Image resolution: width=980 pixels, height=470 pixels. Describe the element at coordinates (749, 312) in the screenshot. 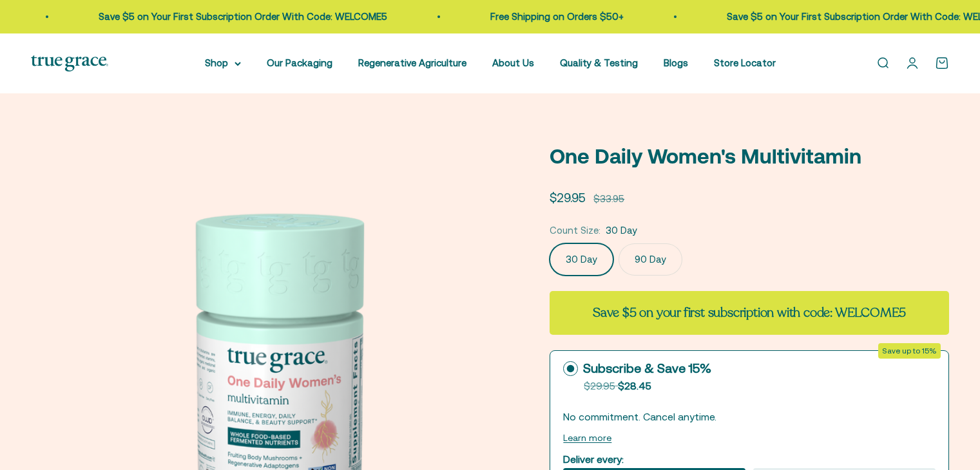

I see `strong: Save $5 on your first subscription with code: WELCOME5` at that location.